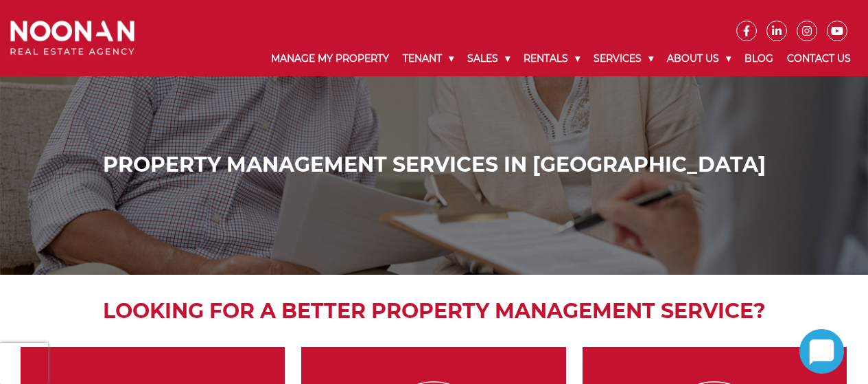 The width and height of the screenshot is (868, 384). I want to click on a: Tenant, so click(428, 59).